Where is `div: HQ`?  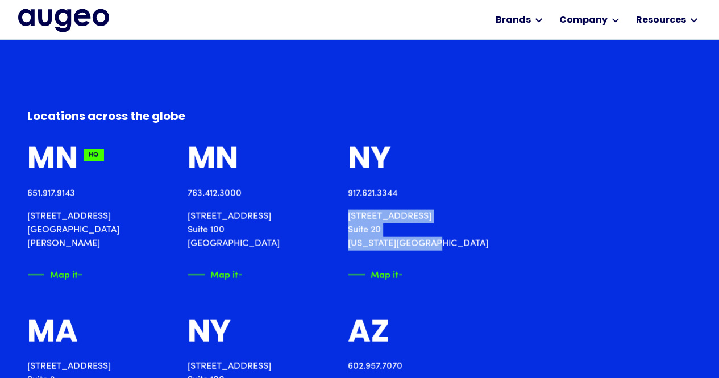
div: HQ is located at coordinates (93, 155).